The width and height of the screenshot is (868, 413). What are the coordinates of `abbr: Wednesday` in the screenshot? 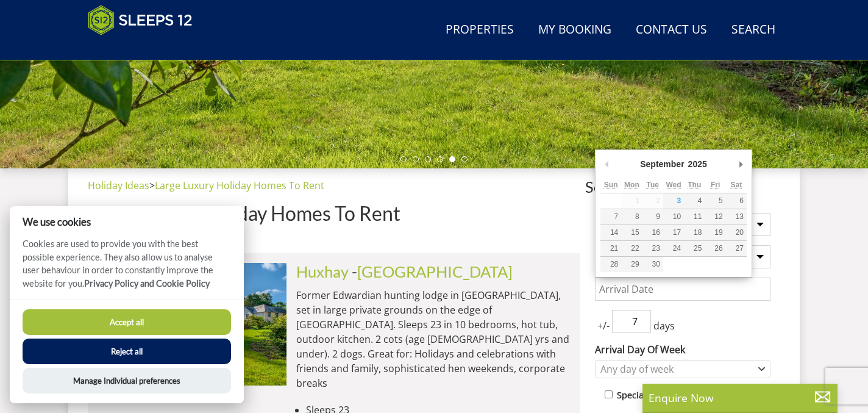 It's located at (673, 185).